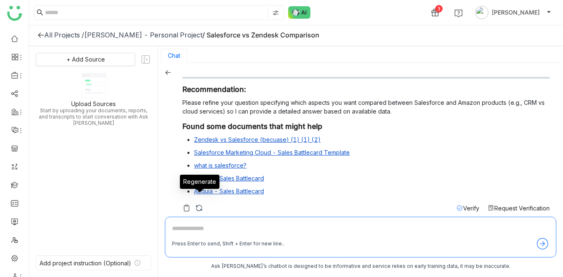 This screenshot has height=277, width=563. I want to click on a: what is salesforce?, so click(220, 165).